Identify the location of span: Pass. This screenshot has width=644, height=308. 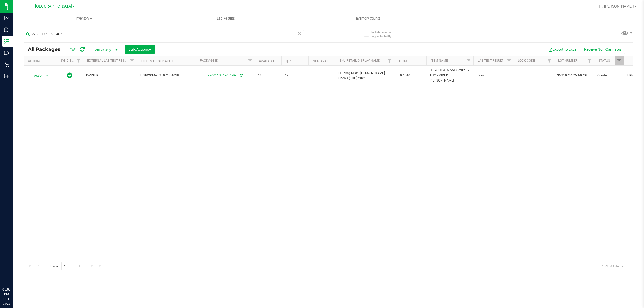
(494, 75).